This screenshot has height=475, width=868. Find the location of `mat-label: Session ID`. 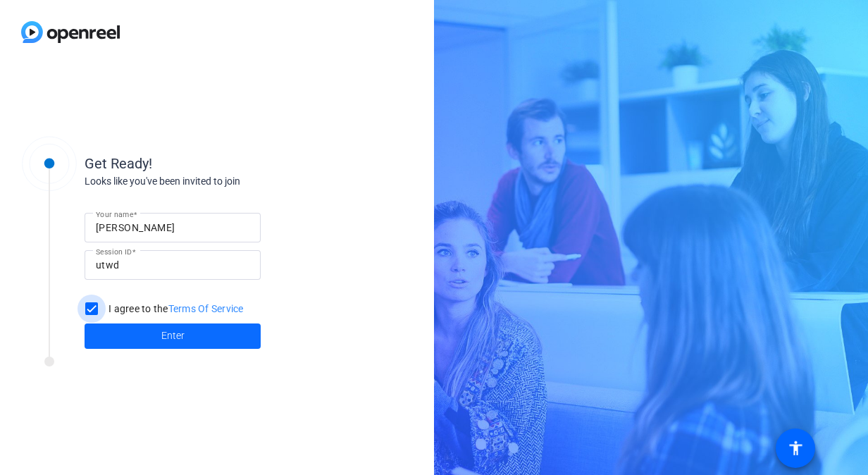

mat-label: Session ID is located at coordinates (114, 251).